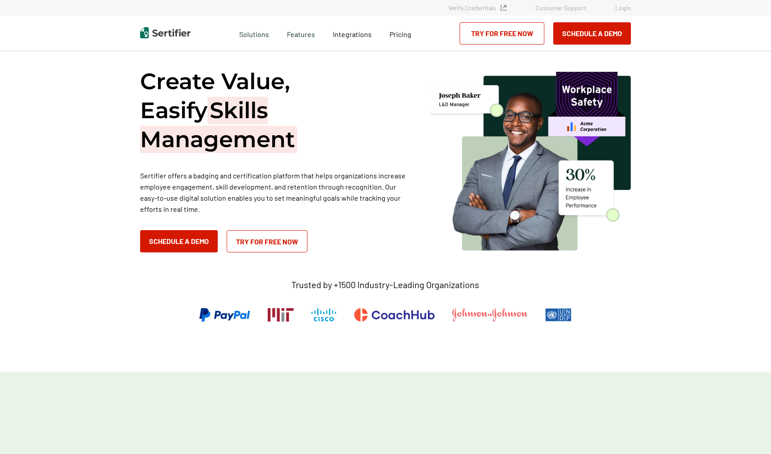 The image size is (771, 454). I want to click on span: Pricing, so click(400, 34).